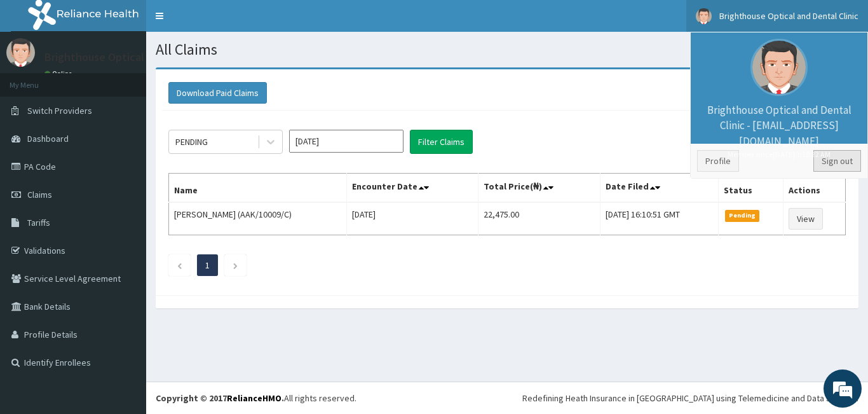 The height and width of the screenshot is (414, 868). Describe the element at coordinates (59, 73) in the screenshot. I see `a: Online` at that location.